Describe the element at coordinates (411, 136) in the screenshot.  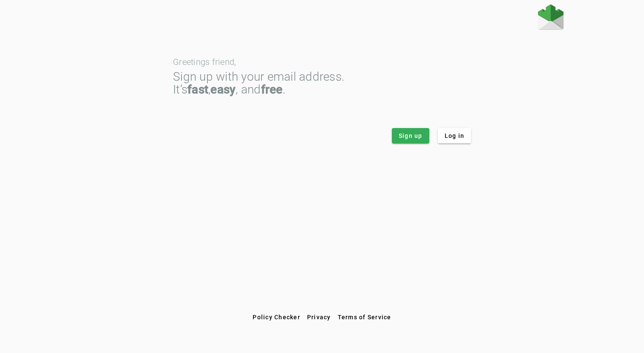
I see `button: Sign up` at that location.